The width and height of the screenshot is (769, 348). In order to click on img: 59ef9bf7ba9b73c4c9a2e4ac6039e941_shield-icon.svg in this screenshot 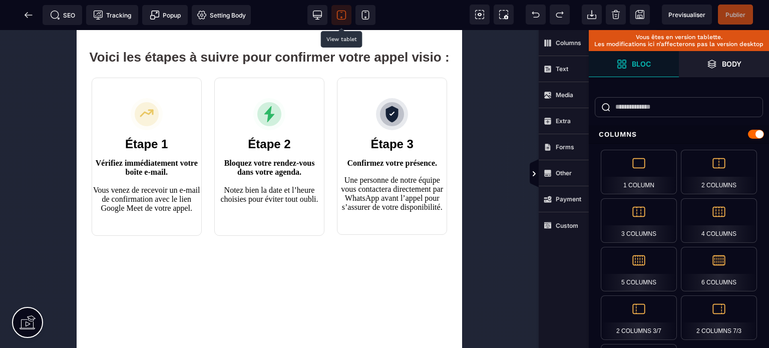, I will do `click(315, 84)`.